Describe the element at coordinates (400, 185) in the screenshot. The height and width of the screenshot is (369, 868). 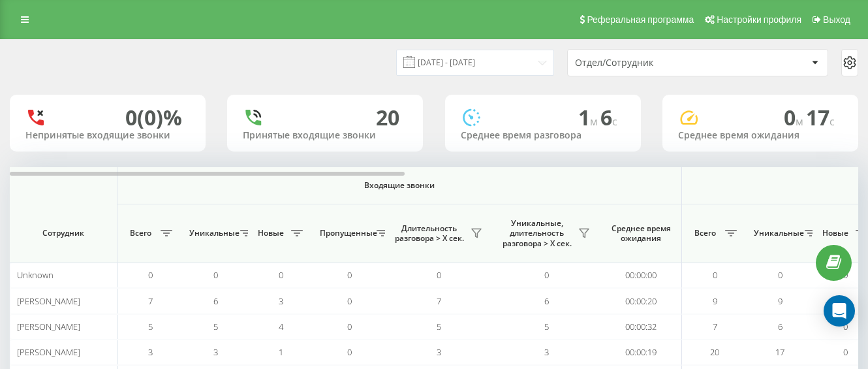
I see `span: Входящие звонки` at that location.